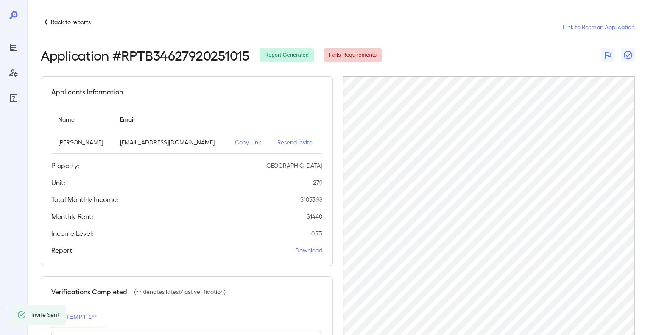 The width and height of the screenshot is (645, 335). Describe the element at coordinates (62, 251) in the screenshot. I see `h5: Report:` at that location.